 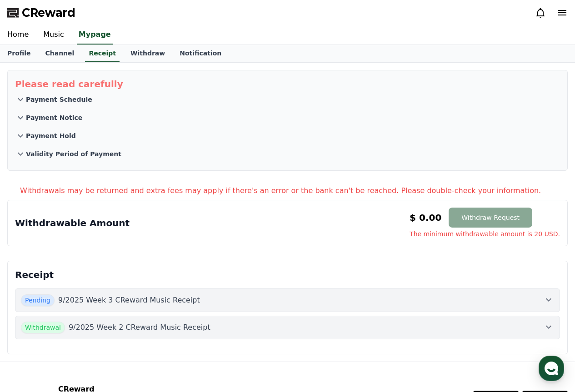 I want to click on span: Powered by, so click(x=93, y=182).